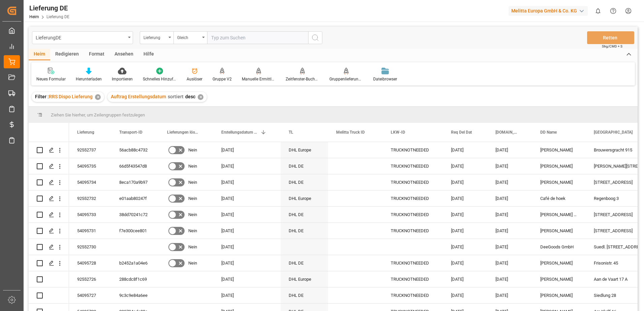 The image size is (644, 311). What do you see at coordinates (135, 279) in the screenshot?
I see `div: 288cdc8f1c69` at bounding box center [135, 279].